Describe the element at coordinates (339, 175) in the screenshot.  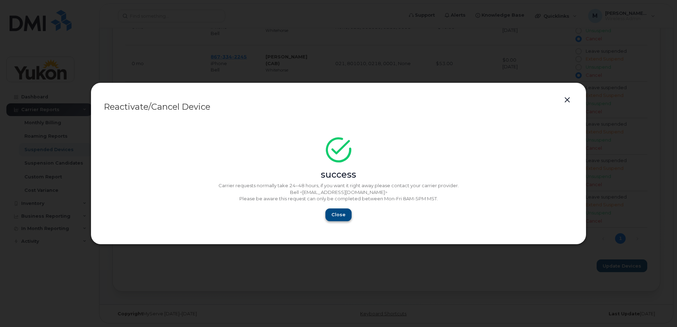
I see `div: success` at that location.